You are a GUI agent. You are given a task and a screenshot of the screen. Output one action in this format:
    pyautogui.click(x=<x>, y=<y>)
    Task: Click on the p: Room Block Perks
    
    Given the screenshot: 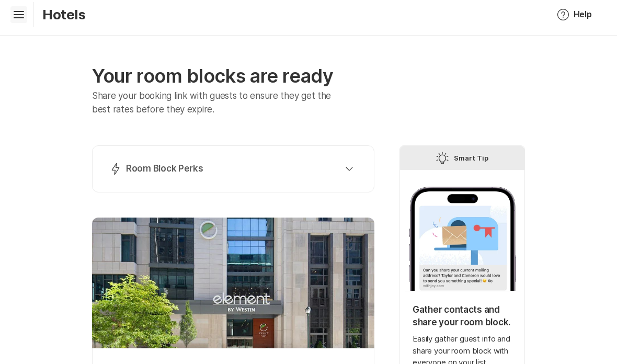 What is the action you would take?
    pyautogui.click(x=164, y=169)
    